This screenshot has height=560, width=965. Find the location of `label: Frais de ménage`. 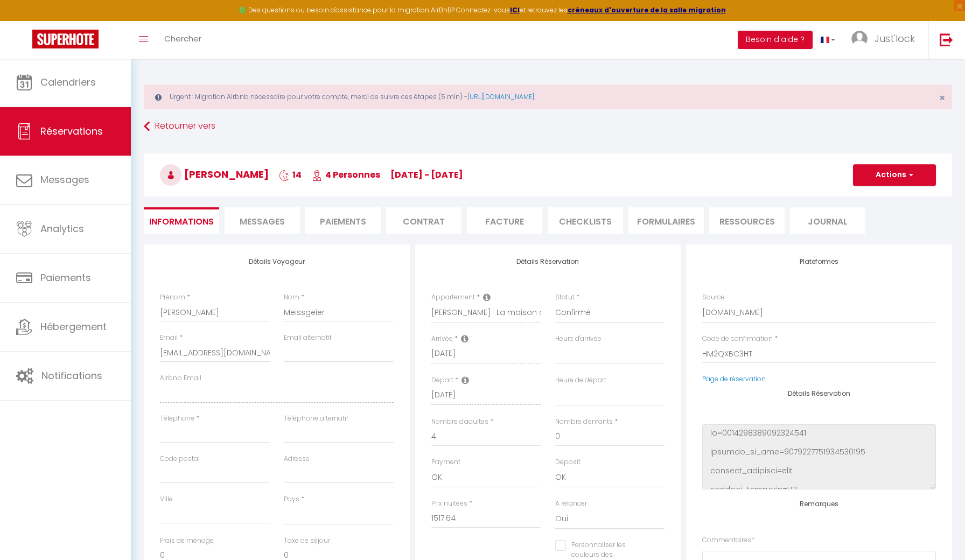

label: Frais de ménage is located at coordinates (187, 540).